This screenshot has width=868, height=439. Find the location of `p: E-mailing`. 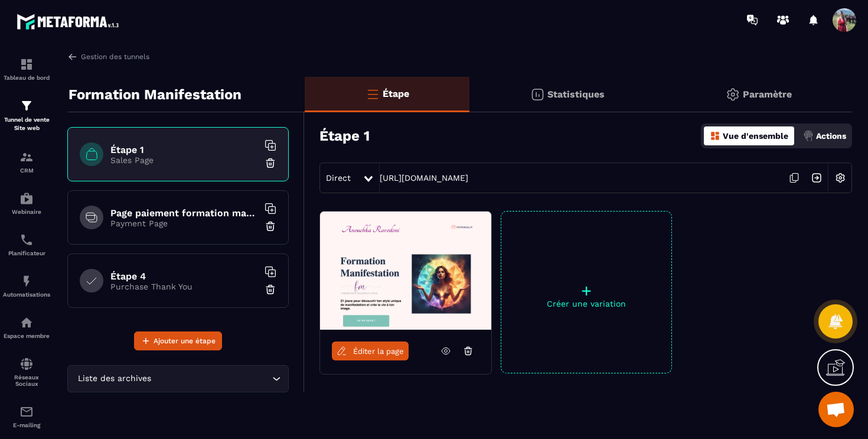

p: E-mailing is located at coordinates (26, 425).